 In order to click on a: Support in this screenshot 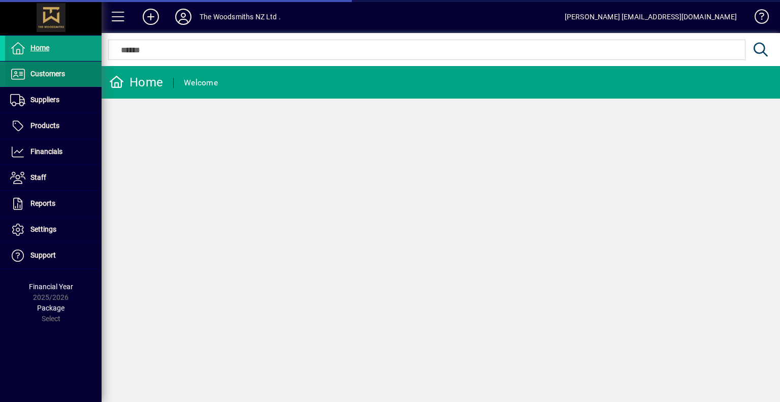, I will do `click(53, 255)`.